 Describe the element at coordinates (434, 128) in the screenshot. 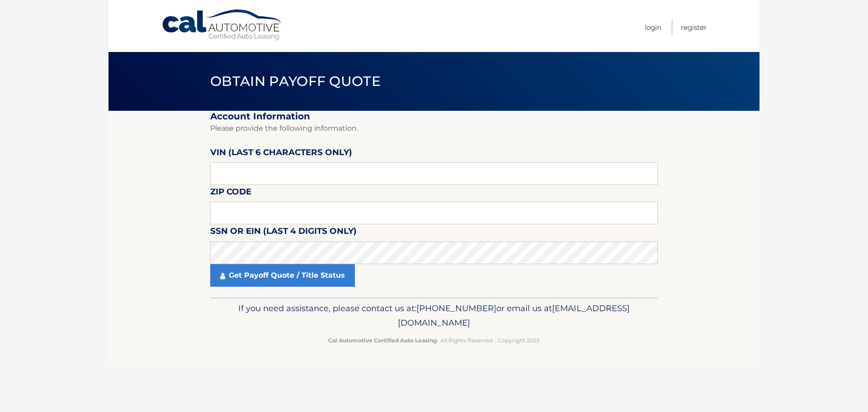

I see `p: Please provide the following information.` at that location.